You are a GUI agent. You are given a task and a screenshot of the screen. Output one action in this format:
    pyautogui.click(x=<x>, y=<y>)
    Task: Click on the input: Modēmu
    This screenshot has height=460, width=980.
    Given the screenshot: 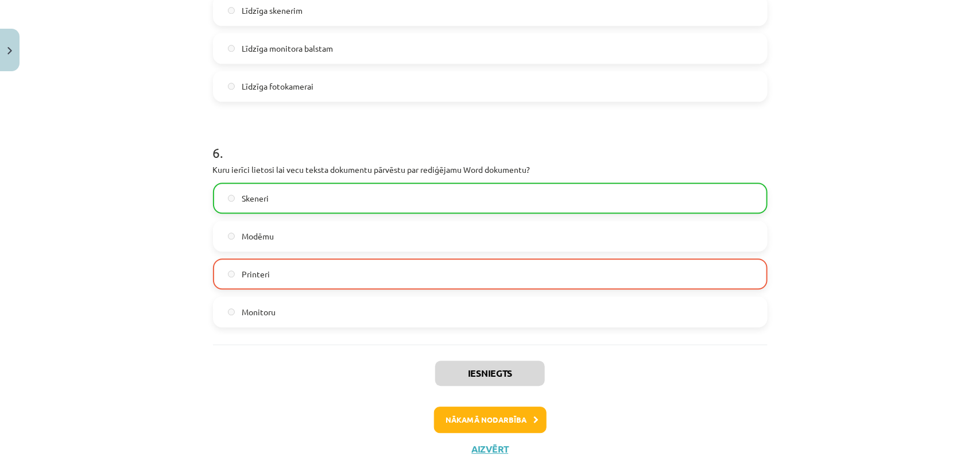 What is the action you would take?
    pyautogui.click(x=231, y=236)
    